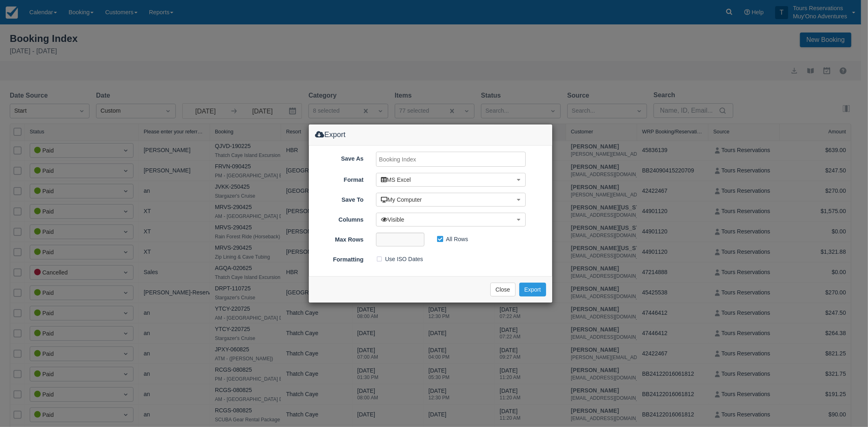 The height and width of the screenshot is (427, 868). What do you see at coordinates (533, 289) in the screenshot?
I see `button: Export` at bounding box center [533, 289].